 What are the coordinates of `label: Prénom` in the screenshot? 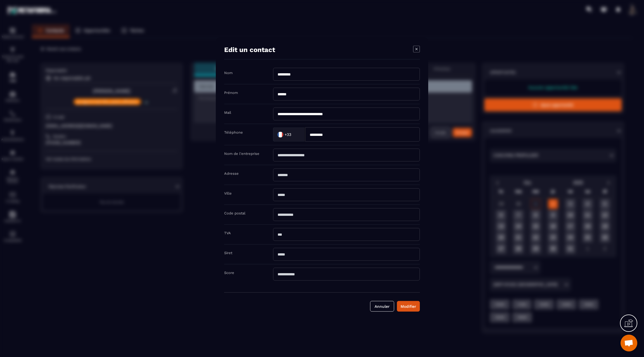 It's located at (231, 93).